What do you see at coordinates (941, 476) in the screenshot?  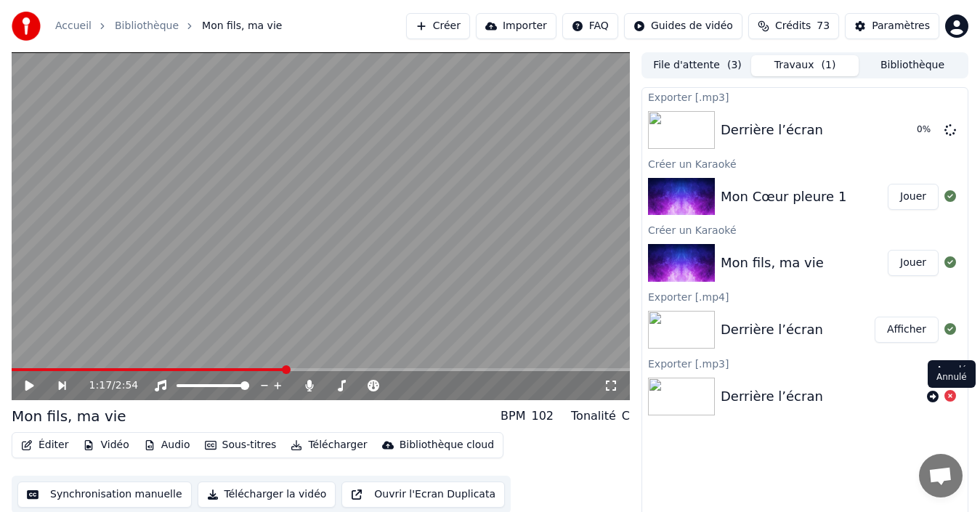 I see `div: Ouvrir le chat` at bounding box center [941, 476].